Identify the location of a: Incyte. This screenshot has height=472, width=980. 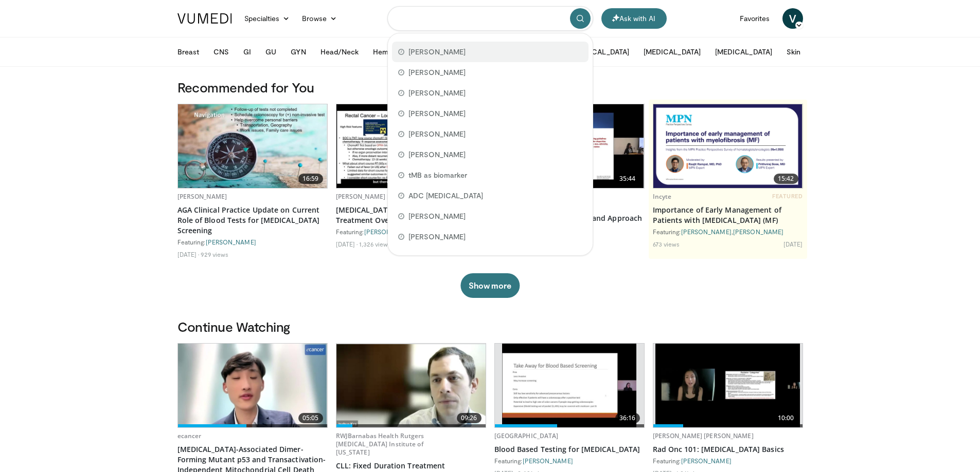
(662, 196).